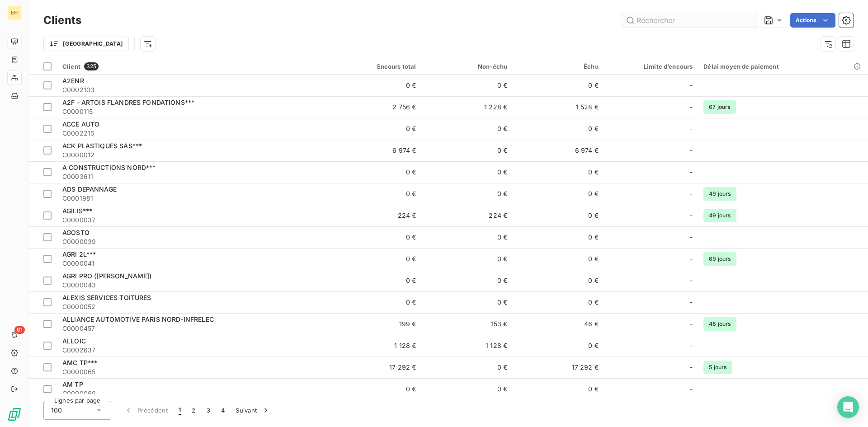 This screenshot has height=427, width=868. Describe the element at coordinates (719, 107) in the screenshot. I see `span: 67 jours` at that location.